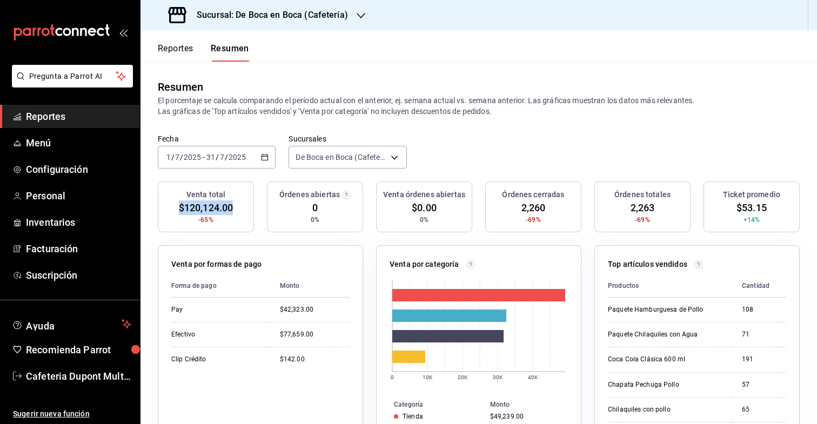  Describe the element at coordinates (752, 207) in the screenshot. I see `span: $53.15` at that location.